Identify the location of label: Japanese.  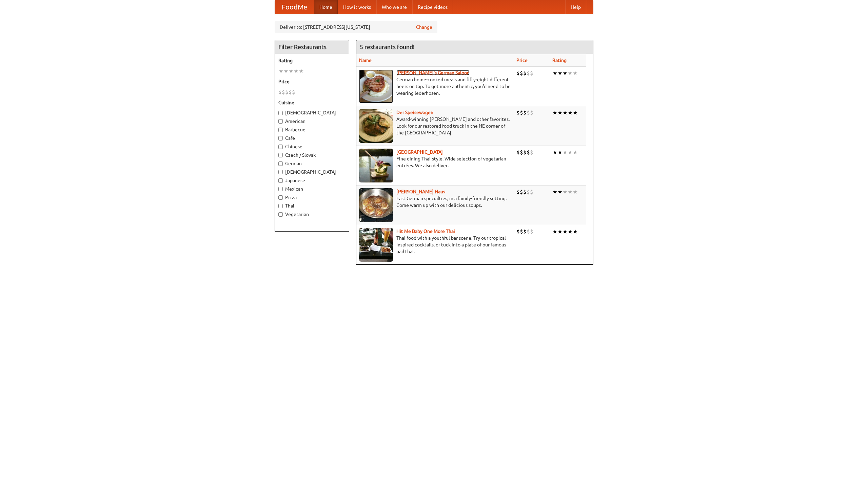
(312, 181).